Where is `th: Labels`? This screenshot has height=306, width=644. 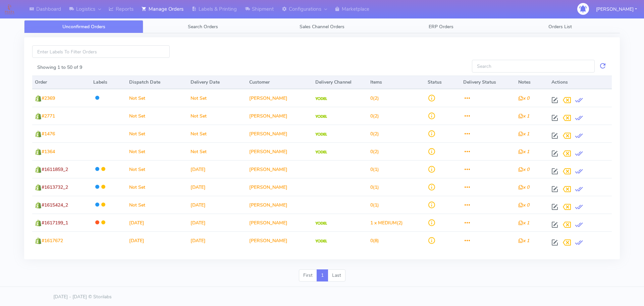
th: Labels is located at coordinates (109, 82).